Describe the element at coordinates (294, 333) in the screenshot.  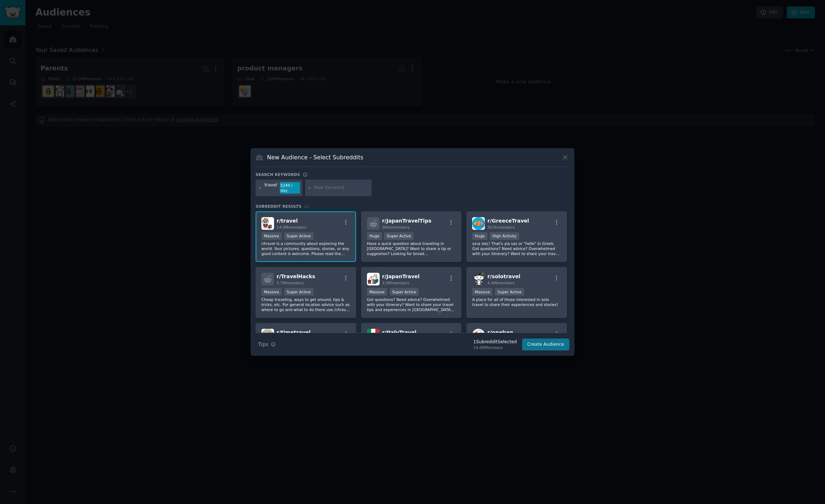
I see `span: r/ timetravel` at that location.